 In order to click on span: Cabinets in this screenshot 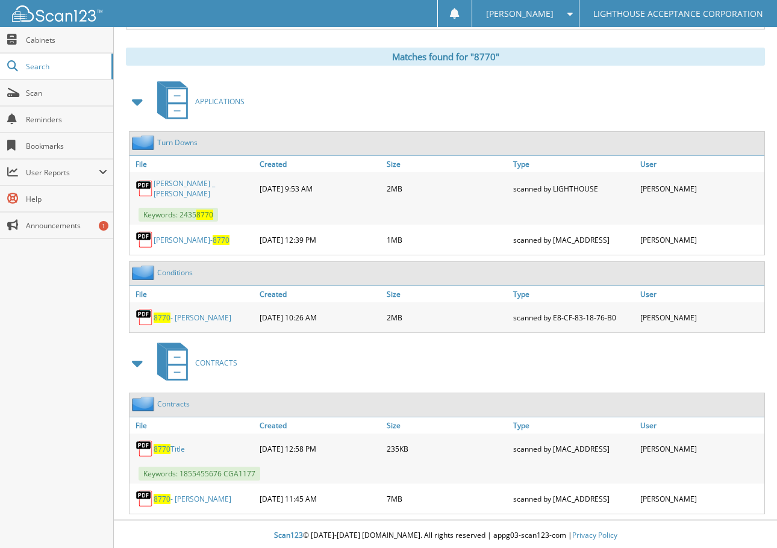, I will do `click(66, 40)`.